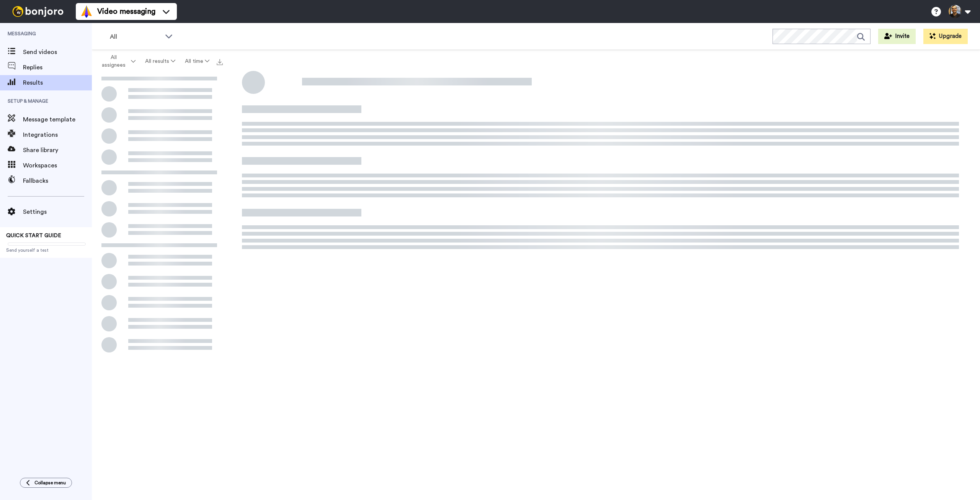  What do you see at coordinates (58, 120) in the screenshot?
I see `span: Message template` at bounding box center [58, 120].